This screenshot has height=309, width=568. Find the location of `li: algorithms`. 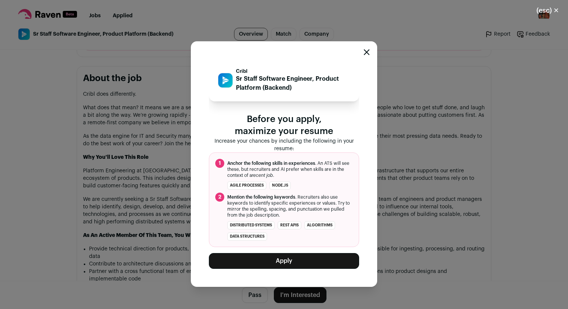

li: algorithms is located at coordinates (320, 225).